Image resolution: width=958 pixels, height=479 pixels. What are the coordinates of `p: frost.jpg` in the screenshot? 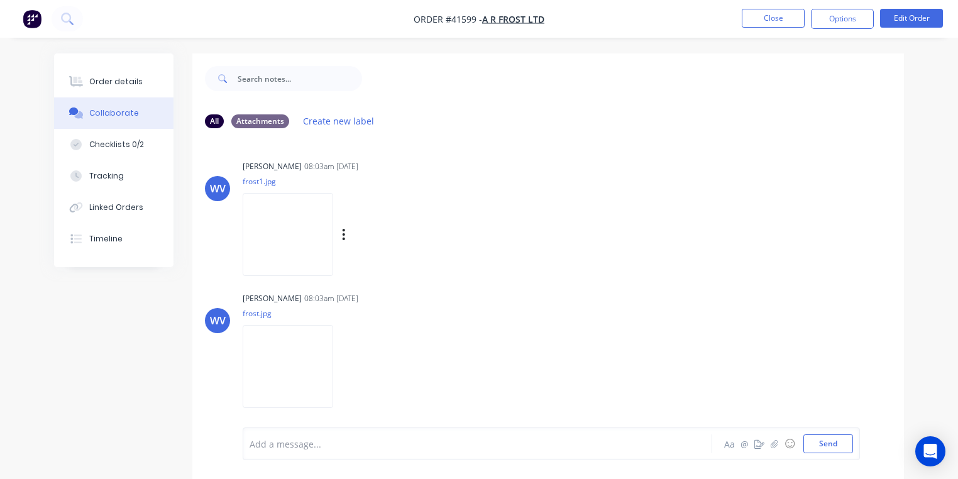 It's located at (294, 313).